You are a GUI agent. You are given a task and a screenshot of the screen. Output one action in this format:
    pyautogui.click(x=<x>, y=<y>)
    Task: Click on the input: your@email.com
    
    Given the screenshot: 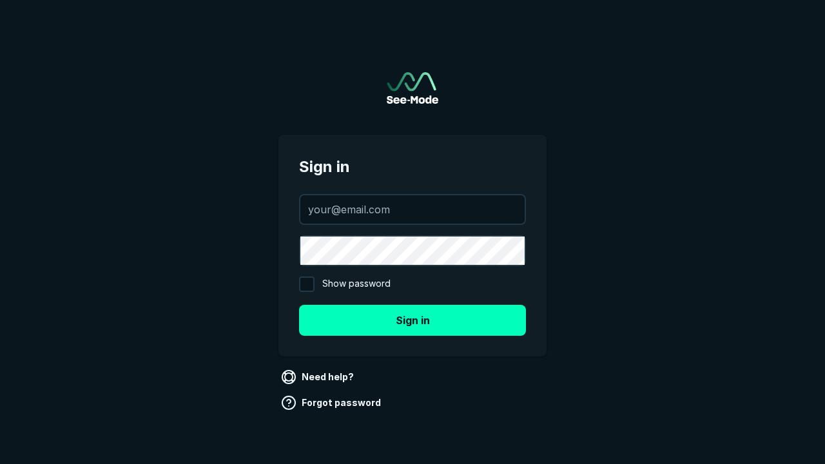 What is the action you would take?
    pyautogui.click(x=412, y=209)
    